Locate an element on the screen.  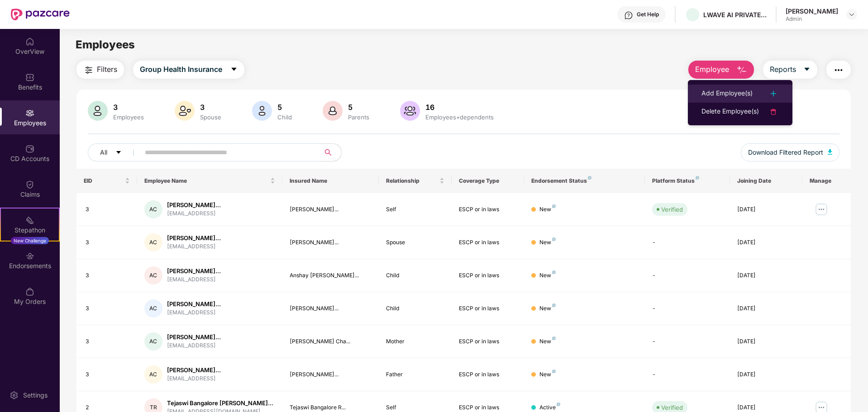
span: Employee is located at coordinates (712, 69).